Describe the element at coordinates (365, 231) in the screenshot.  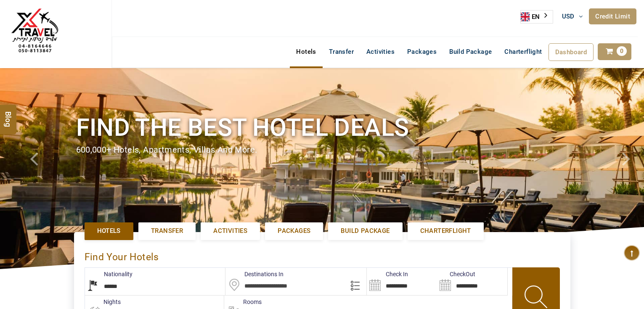
I see `span: Build Package` at that location.